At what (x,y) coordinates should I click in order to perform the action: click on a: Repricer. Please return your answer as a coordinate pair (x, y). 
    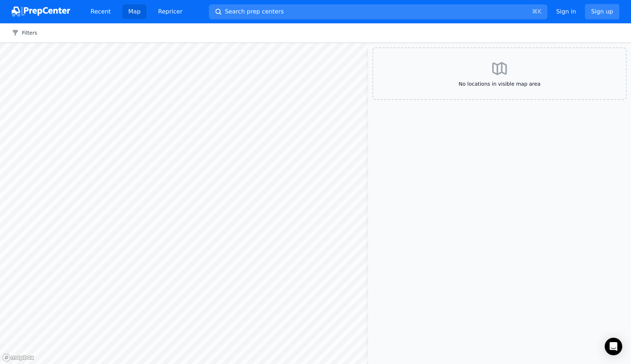
    Looking at the image, I should click on (170, 11).